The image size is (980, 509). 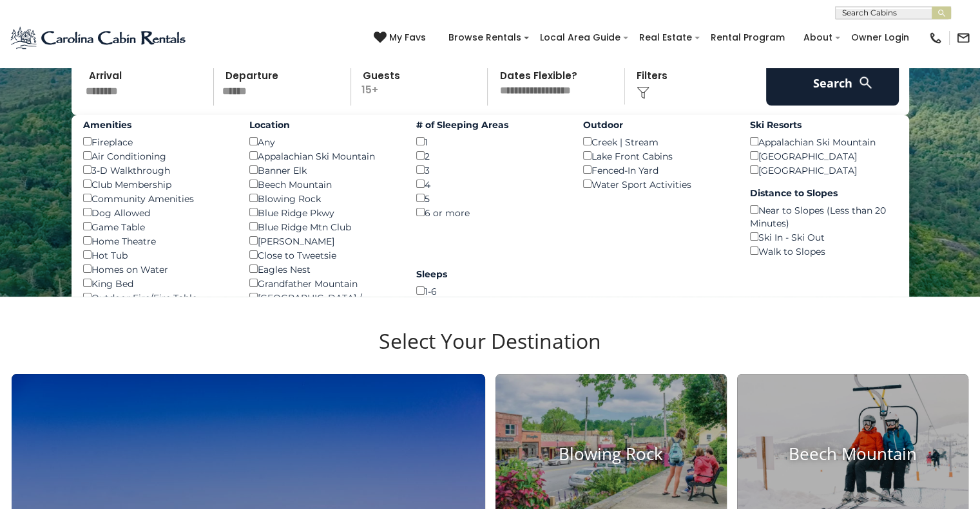 What do you see at coordinates (824, 217) in the screenshot?
I see `div: Near to Slopes (Less than 20 Minutes)` at bounding box center [824, 217].